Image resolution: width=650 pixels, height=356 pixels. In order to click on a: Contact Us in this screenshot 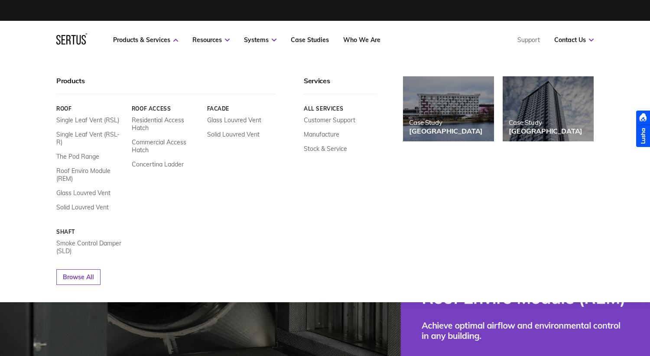, I will do `click(574, 40)`.